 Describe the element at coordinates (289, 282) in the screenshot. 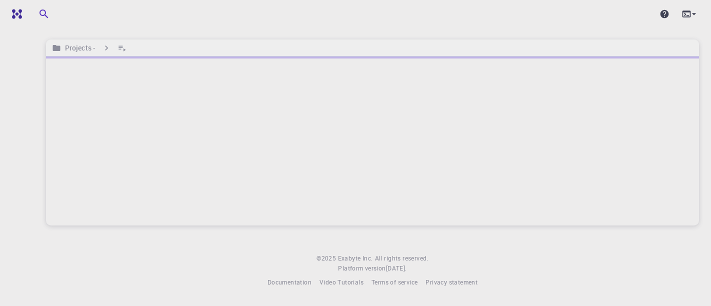

I see `span: Documentation` at that location.